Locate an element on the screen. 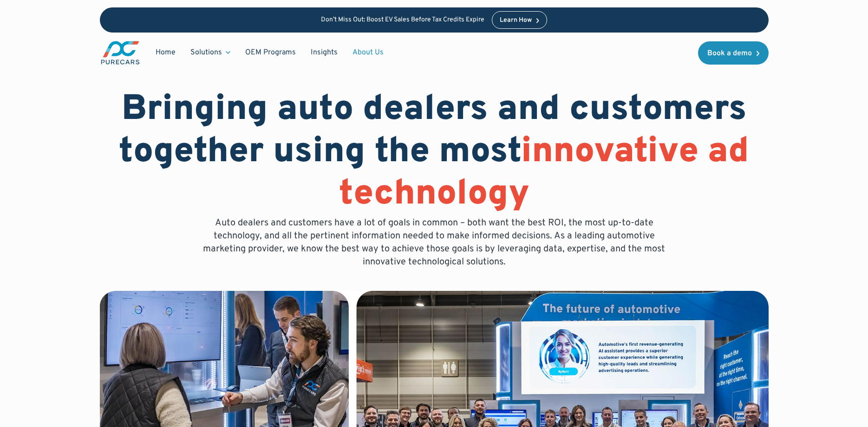  a: main is located at coordinates (120, 52).